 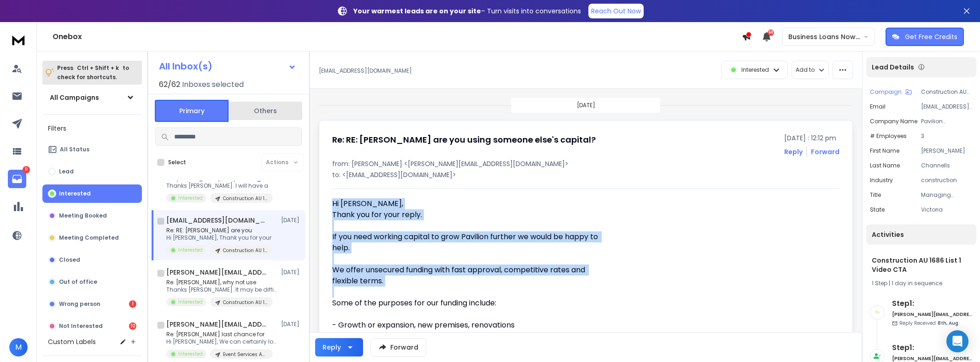 What do you see at coordinates (894, 122) in the screenshot?
I see `p: Company Name` at bounding box center [894, 122].